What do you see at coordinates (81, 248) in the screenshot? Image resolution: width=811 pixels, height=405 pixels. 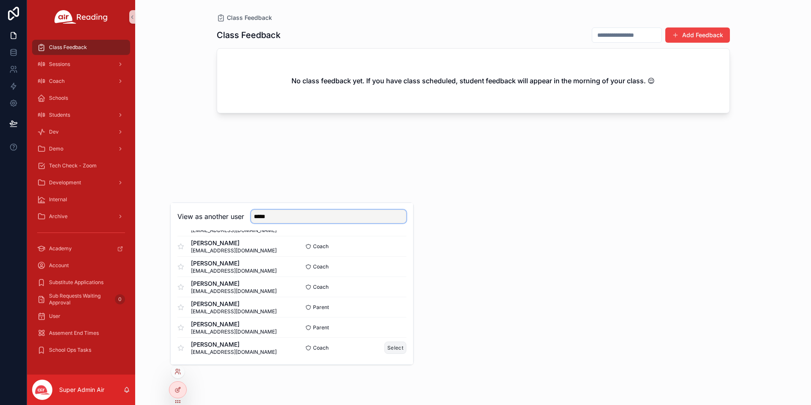 I see `a: Academy` at bounding box center [81, 248].